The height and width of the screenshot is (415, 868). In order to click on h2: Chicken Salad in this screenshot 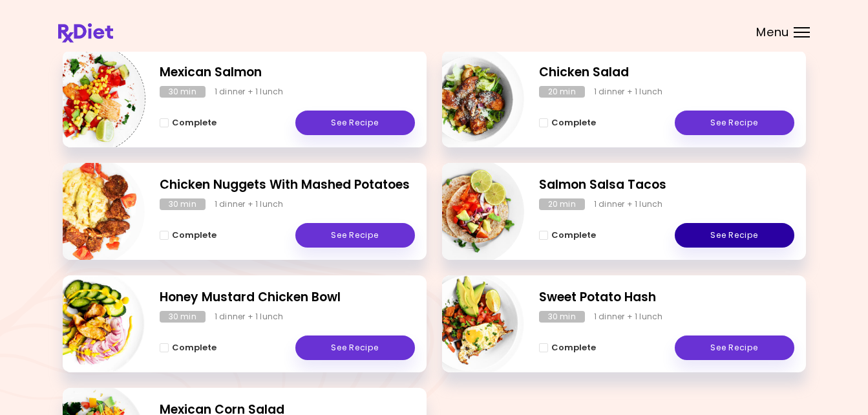, I will do `click(666, 72)`.